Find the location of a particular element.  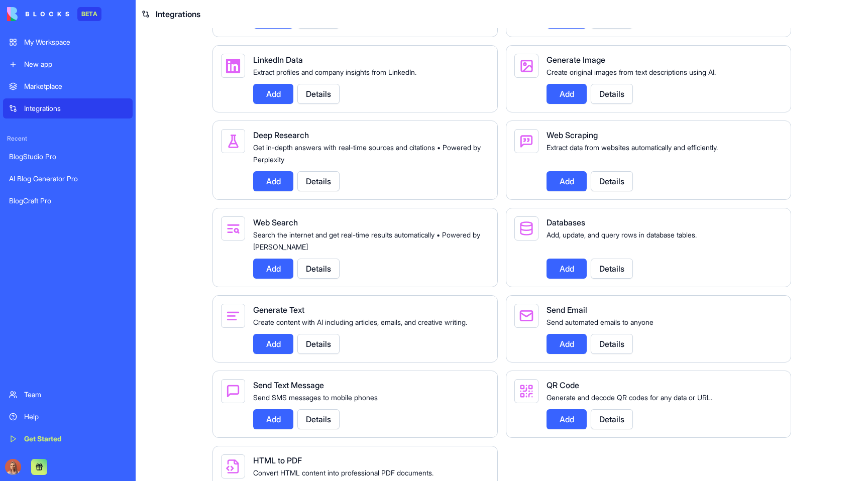

a: Get Started is located at coordinates (68, 439).